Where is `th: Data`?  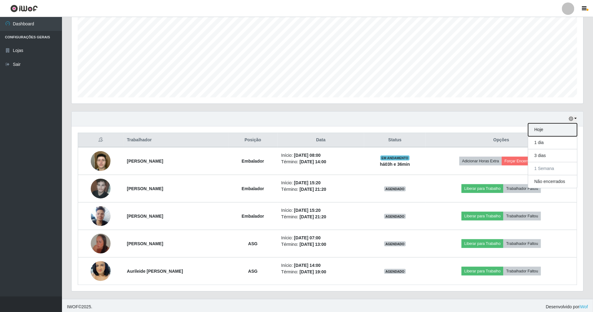
th: Data is located at coordinates (321, 140).